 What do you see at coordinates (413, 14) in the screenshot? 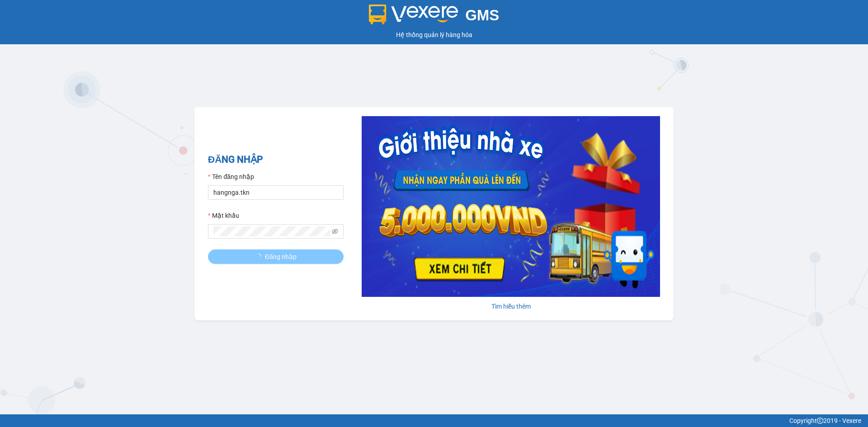
I see `img: logo 2` at bounding box center [413, 14].